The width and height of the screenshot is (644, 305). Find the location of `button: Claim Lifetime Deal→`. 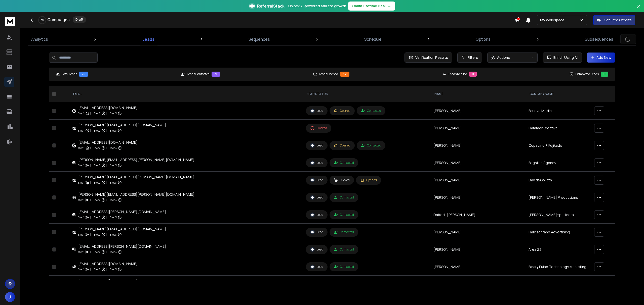

button: Claim Lifetime Deal→ is located at coordinates (372, 6).